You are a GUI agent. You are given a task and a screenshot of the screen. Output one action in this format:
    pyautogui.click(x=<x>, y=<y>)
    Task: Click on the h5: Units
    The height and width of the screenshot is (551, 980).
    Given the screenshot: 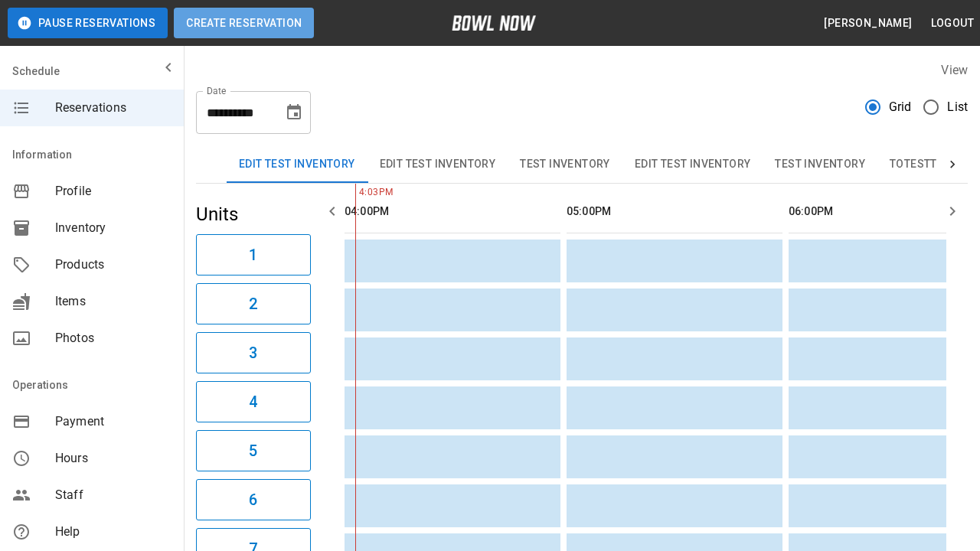 What is the action you would take?
    pyautogui.click(x=253, y=214)
    